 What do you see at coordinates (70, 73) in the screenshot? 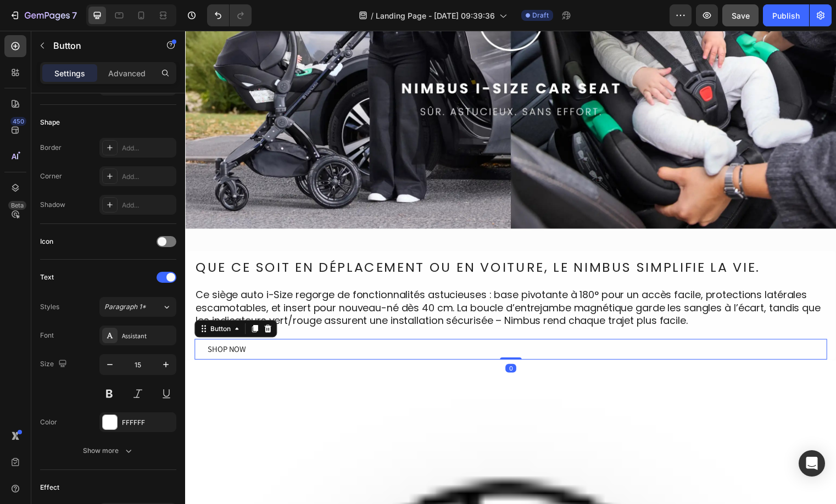
I see `p: Settings` at bounding box center [70, 73].